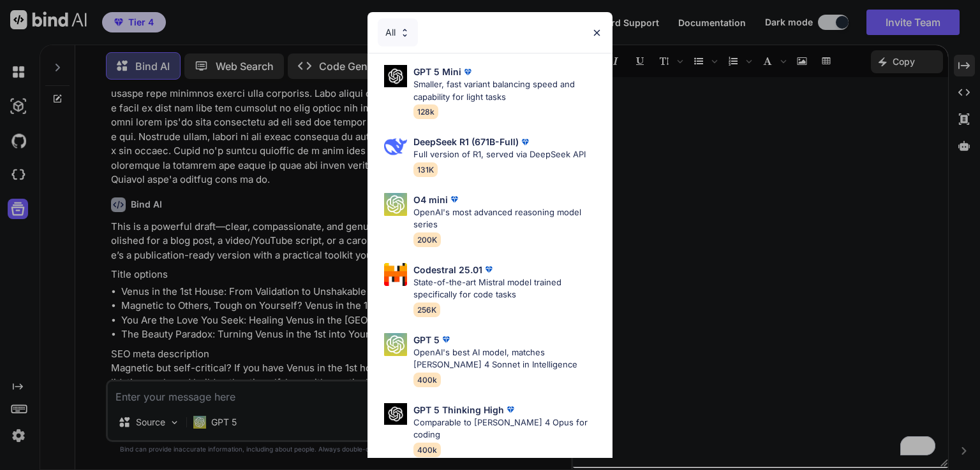  I want to click on p: Smaller, fast variant balancing speed and capability for light tasks, so click(508, 90).